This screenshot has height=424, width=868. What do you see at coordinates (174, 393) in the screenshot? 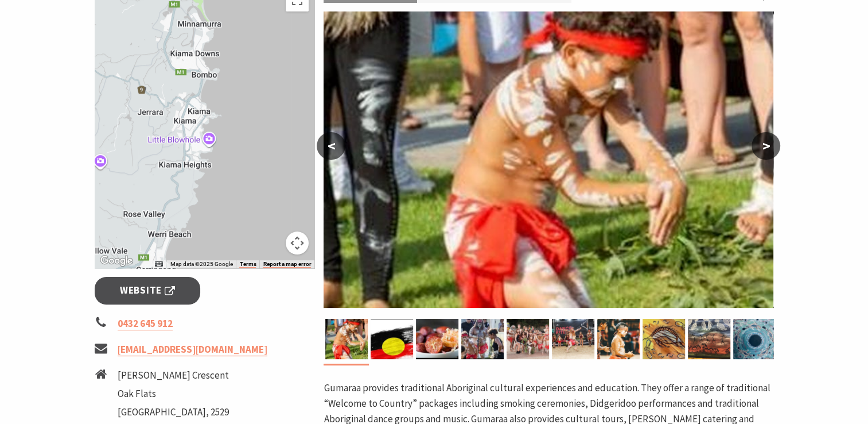
I see `li: Oak Flats` at bounding box center [174, 393].